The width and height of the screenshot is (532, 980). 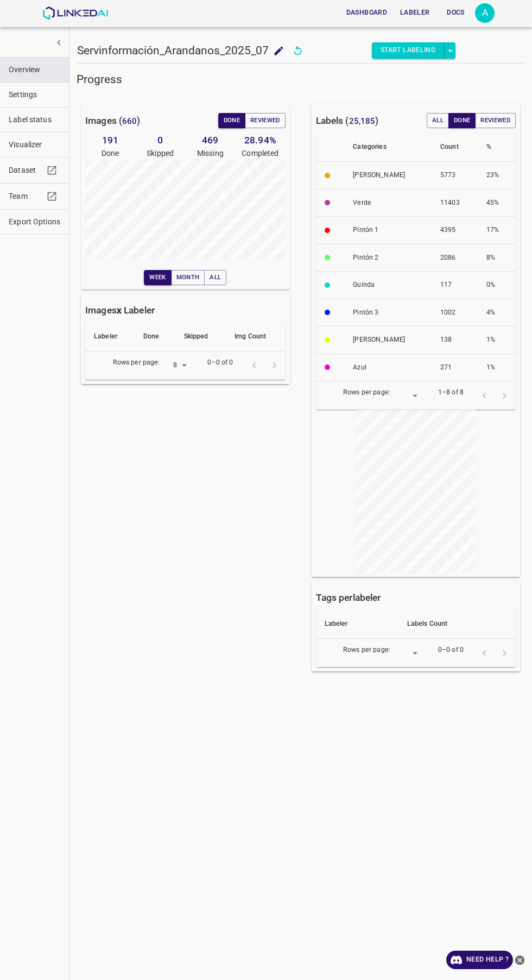 I want to click on th: Pintón 1, so click(x=387, y=230).